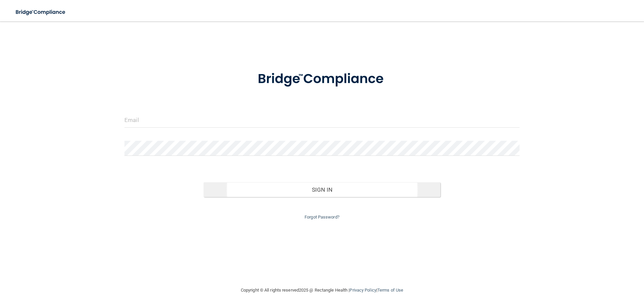 The width and height of the screenshot is (644, 308). I want to click on input: Email, so click(322, 120).